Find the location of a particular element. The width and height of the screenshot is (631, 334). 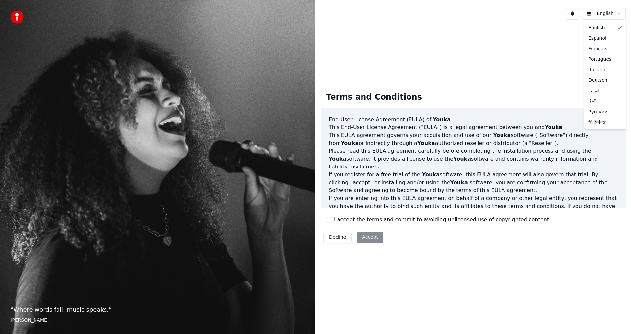

span: 简体中文 is located at coordinates (597, 123).